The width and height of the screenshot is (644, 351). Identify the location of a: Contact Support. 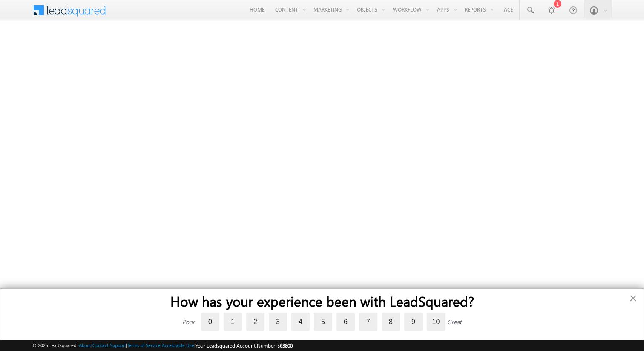
(109, 345).